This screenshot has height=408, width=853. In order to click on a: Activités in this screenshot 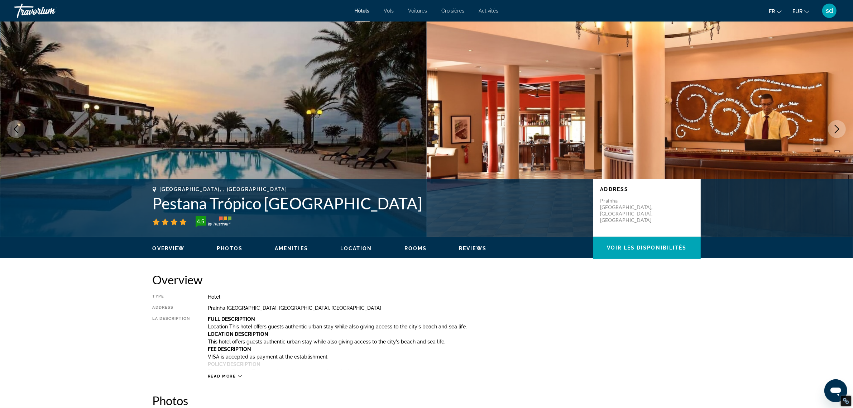, I will do `click(489, 11)`.